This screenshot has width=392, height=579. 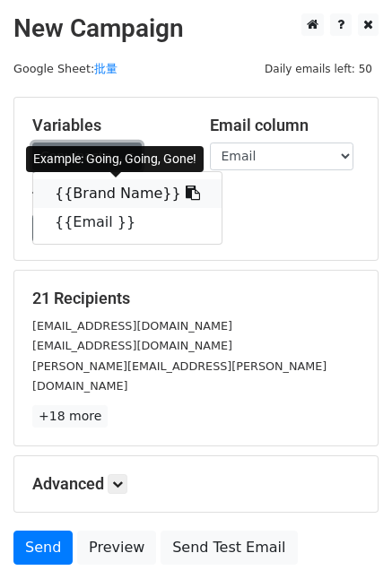 What do you see at coordinates (108, 126) in the screenshot?
I see `h5: Variables` at bounding box center [108, 126].